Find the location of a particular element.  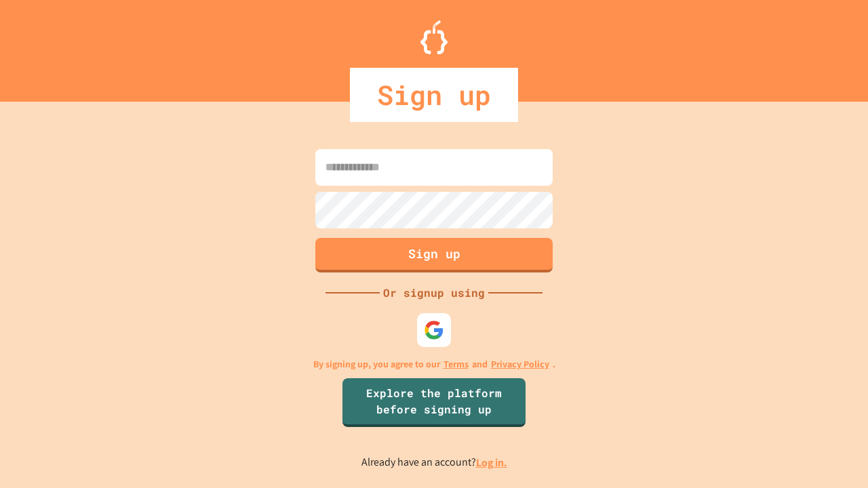

div: Sign up is located at coordinates (434, 95).